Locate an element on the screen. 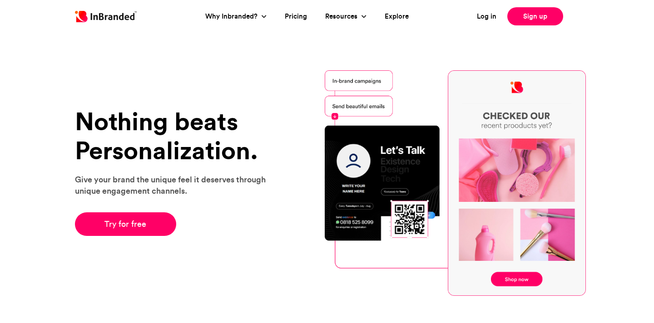 Image resolution: width=654 pixels, height=323 pixels. img: Inbranded is located at coordinates (106, 16).